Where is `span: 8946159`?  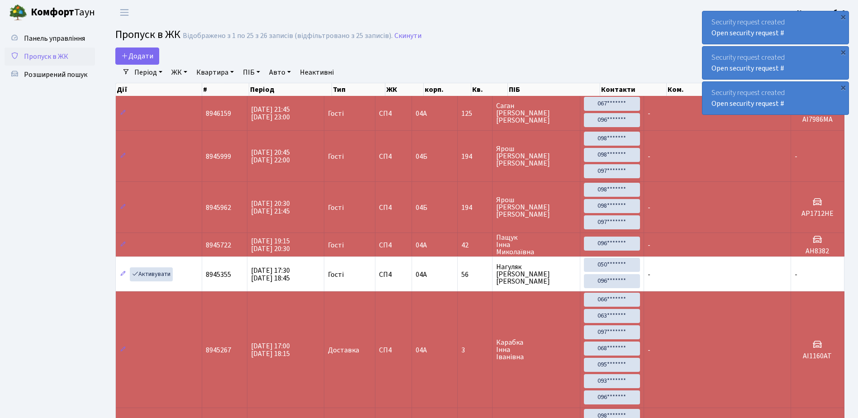
span: 8946159 is located at coordinates (219, 114).